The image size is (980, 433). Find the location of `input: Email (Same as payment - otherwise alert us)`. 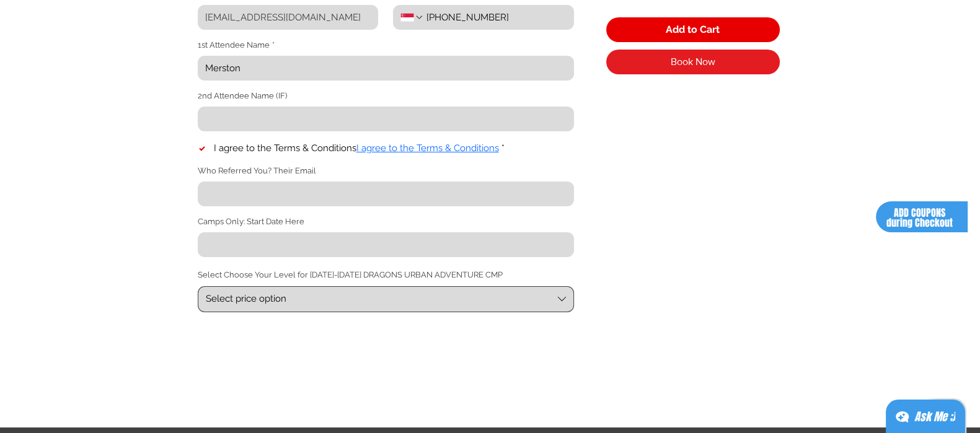

input: Email (Same as payment - otherwise alert us) is located at coordinates (285, 17).